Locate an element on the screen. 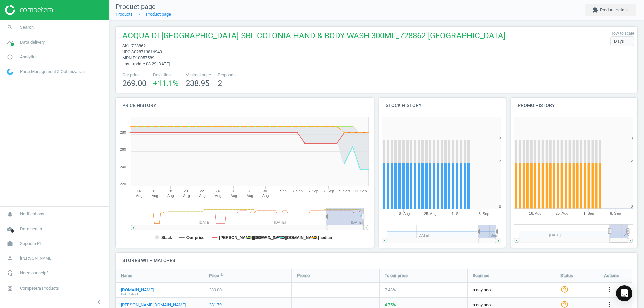 The width and height of the screenshot is (644, 308). i: arrow_downward is located at coordinates (222, 275).